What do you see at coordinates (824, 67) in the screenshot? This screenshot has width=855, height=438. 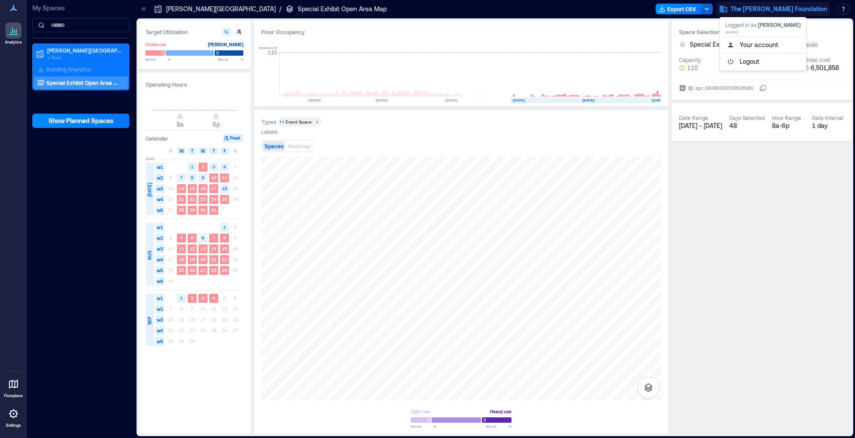 I see `span: 6,501,858` at bounding box center [824, 67].